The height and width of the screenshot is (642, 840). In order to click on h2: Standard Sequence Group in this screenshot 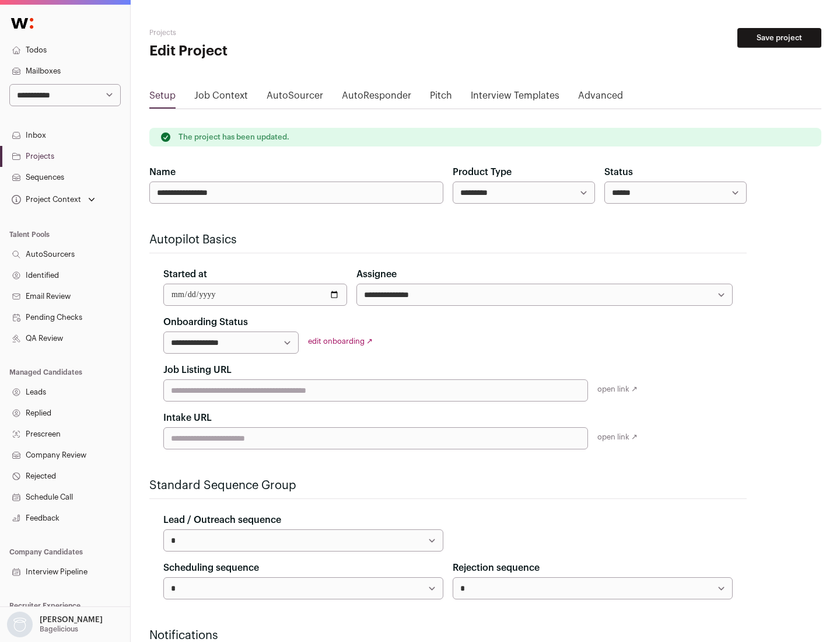, I will do `click(448, 486)`.